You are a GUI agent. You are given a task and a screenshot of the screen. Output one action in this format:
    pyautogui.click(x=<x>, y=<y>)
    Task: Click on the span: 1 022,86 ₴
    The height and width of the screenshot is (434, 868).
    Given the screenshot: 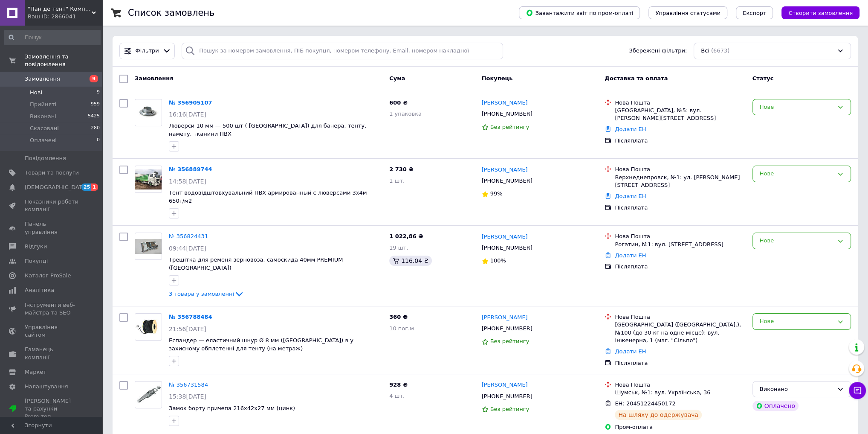 What is the action you would take?
    pyautogui.click(x=406, y=236)
    